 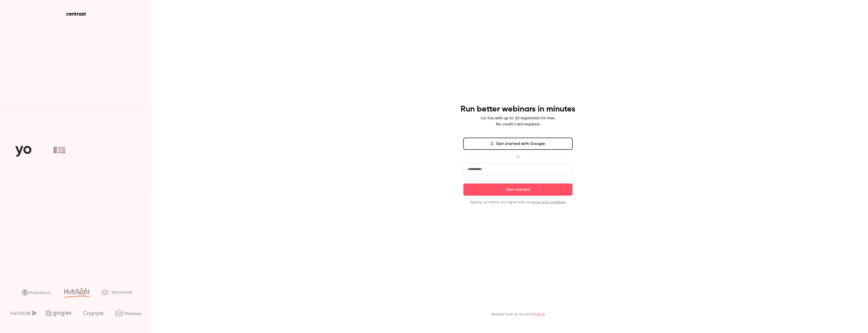 I want to click on button: Get started with Google, so click(x=518, y=144).